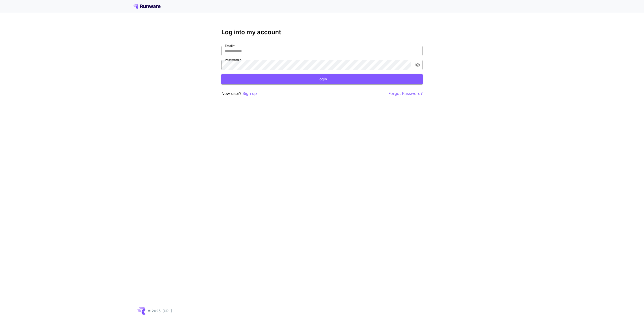 This screenshot has height=320, width=644. Describe the element at coordinates (322, 32) in the screenshot. I see `h3: Log into my account` at that location.